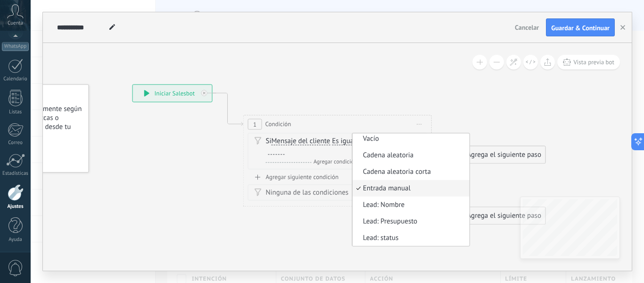 The width and height of the screenshot is (644, 283). Describe the element at coordinates (526, 27) in the screenshot. I see `button: Cancelar` at that location.